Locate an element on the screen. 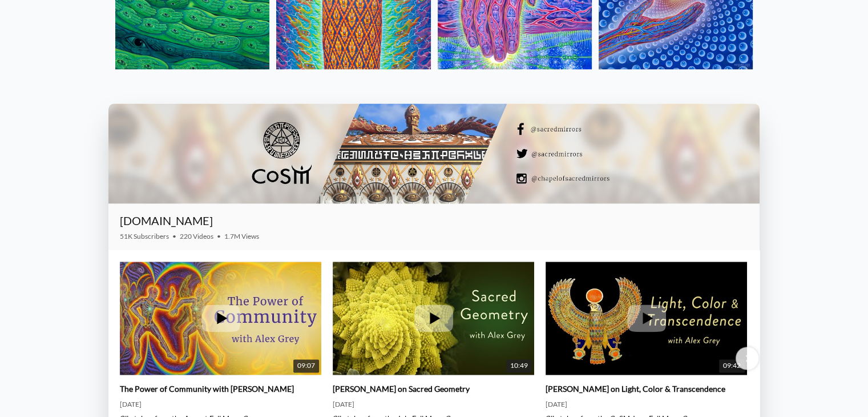 Image resolution: width=868 pixels, height=417 pixels. img: The Power of Community with Alex Grey is located at coordinates (220, 318).